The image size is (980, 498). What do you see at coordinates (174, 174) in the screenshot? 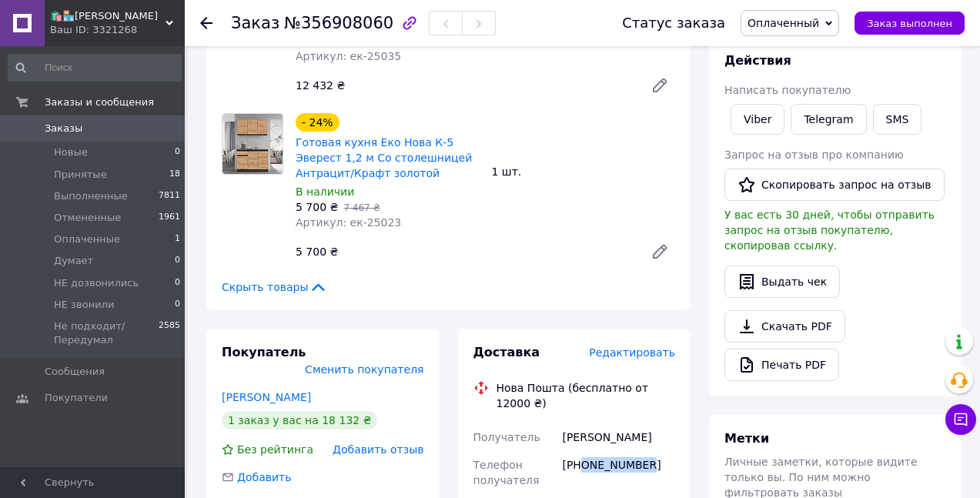
I see `span: 18` at bounding box center [174, 174].